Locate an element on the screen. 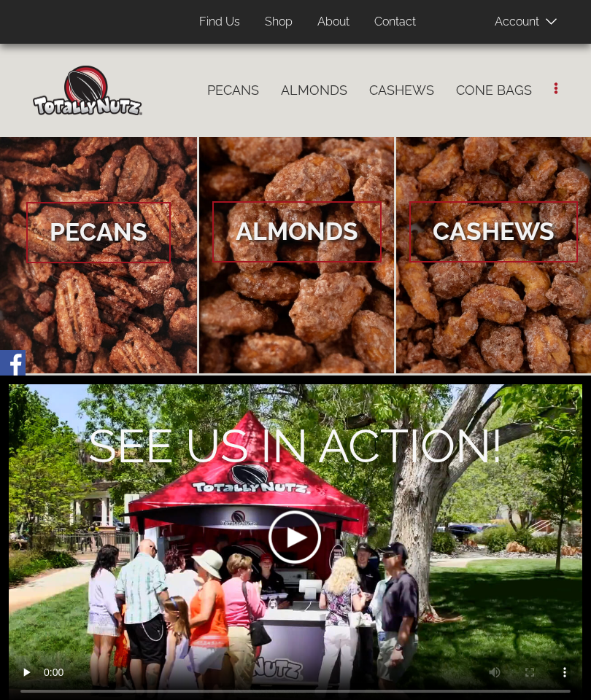 This screenshot has width=591, height=700. img: Home is located at coordinates (88, 90).